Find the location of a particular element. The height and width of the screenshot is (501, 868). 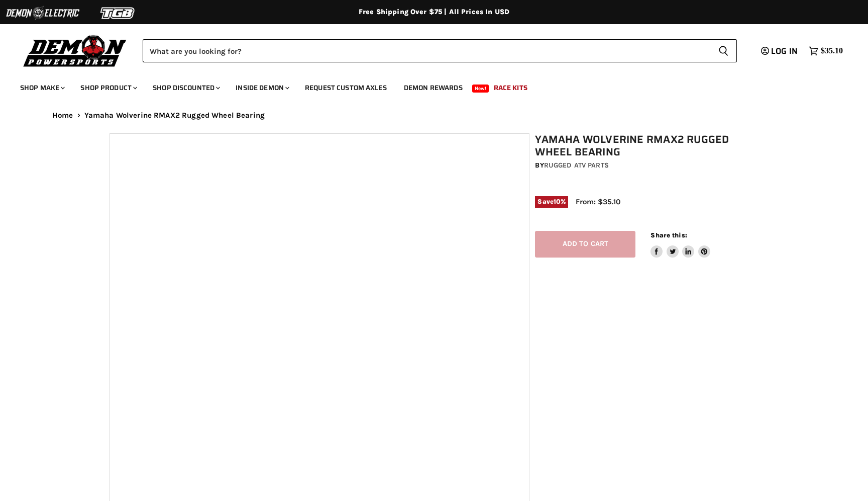

a: $35.10 is located at coordinates (826, 50).